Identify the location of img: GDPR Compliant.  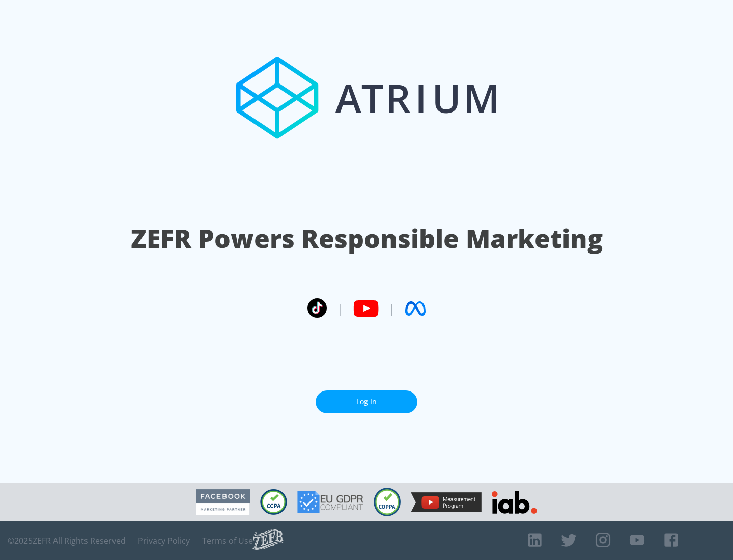
(330, 502).